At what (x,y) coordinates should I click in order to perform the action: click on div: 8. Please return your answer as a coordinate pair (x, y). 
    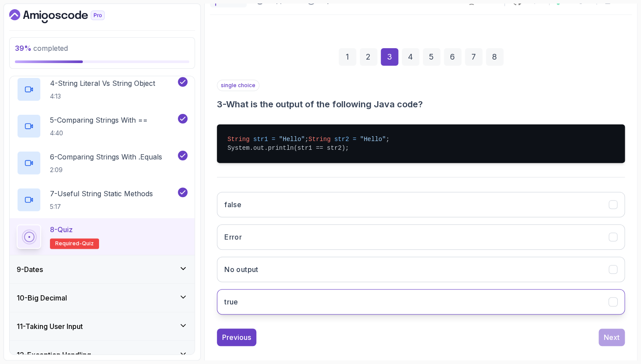
    Looking at the image, I should click on (495, 57).